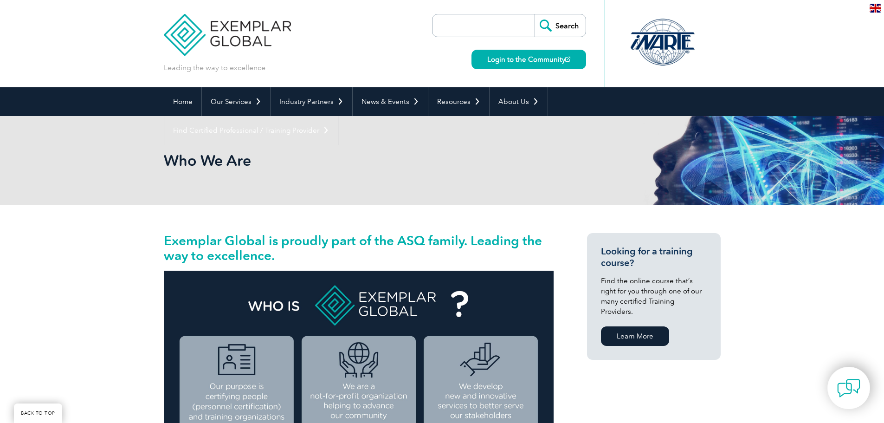 The height and width of the screenshot is (423, 884). Describe the element at coordinates (459, 102) in the screenshot. I see `a: Resources` at that location.